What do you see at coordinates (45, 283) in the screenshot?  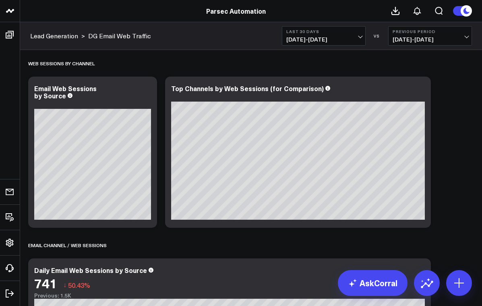 I see `div: 741` at bounding box center [45, 283].